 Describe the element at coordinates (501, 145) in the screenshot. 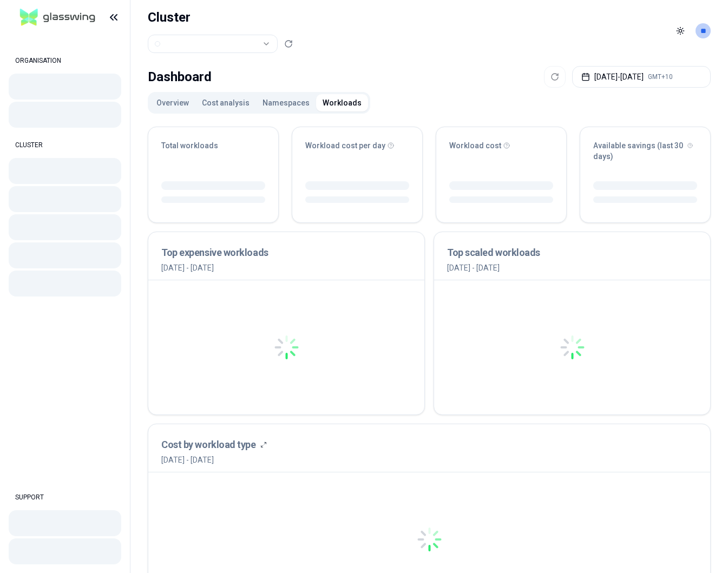

I see `div: Workload cost` at that location.